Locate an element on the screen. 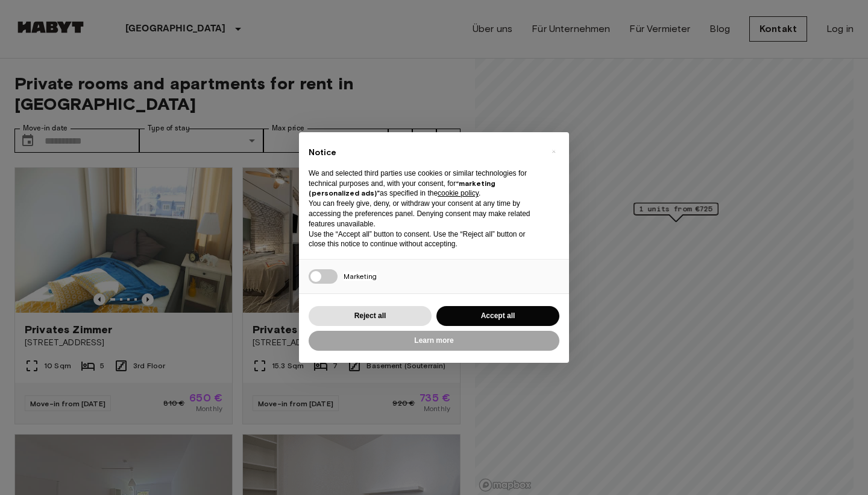 Image resolution: width=868 pixels, height=495 pixels. button: Reject all is located at coordinates (370, 316).